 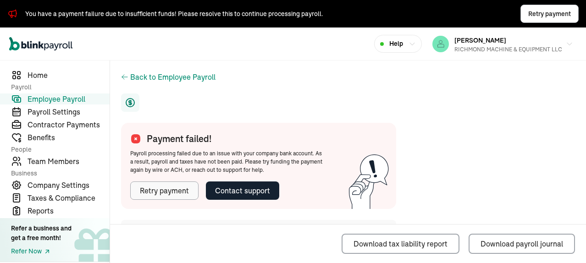 What do you see at coordinates (68, 161) in the screenshot?
I see `span: Team Members` at bounding box center [68, 161].